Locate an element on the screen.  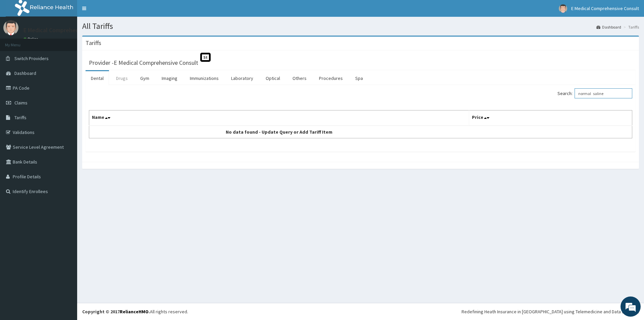
span: Switch Providers is located at coordinates (32, 58).